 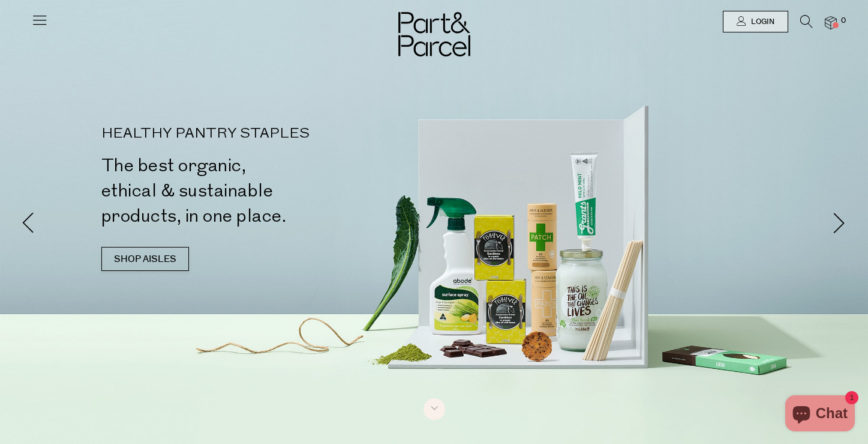 I want to click on span: 0, so click(x=844, y=21).